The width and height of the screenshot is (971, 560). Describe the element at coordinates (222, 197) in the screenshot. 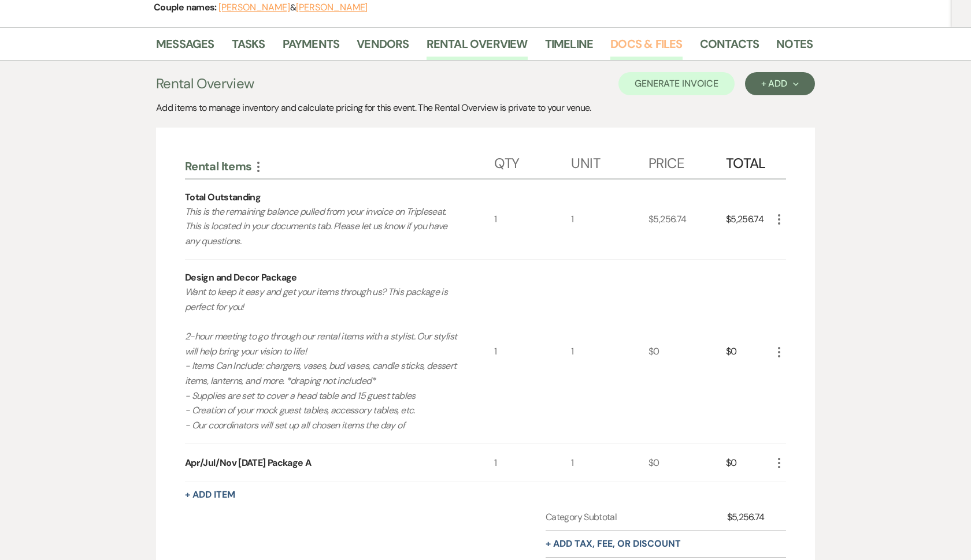

I see `div: Total Outstanding` at that location.